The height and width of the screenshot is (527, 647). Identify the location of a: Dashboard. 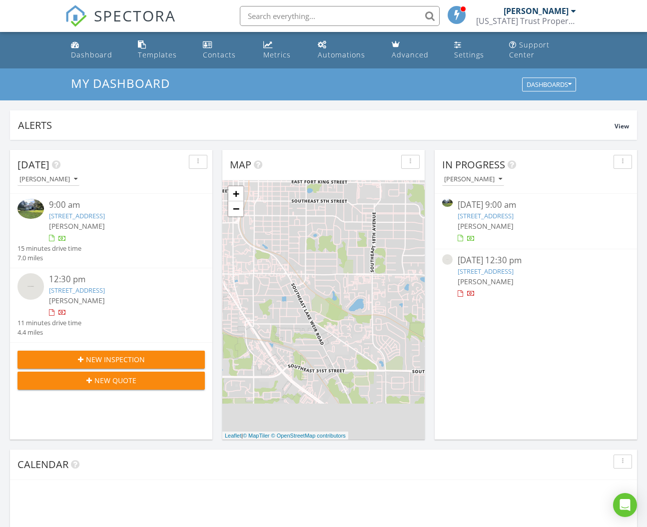
(96, 50).